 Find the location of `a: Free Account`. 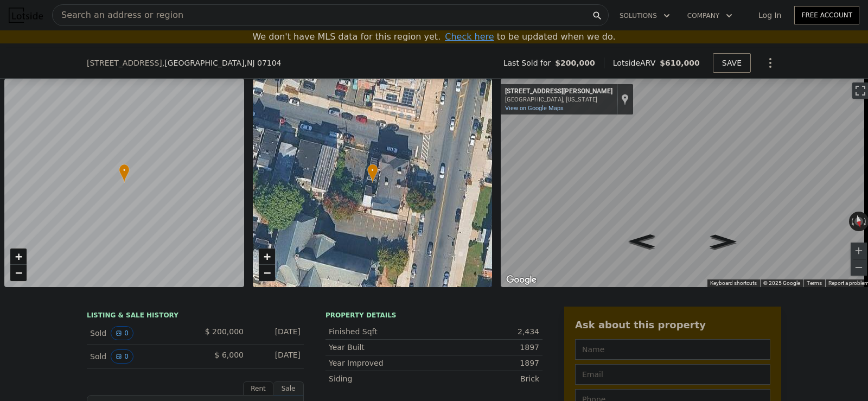

a: Free Account is located at coordinates (827, 15).